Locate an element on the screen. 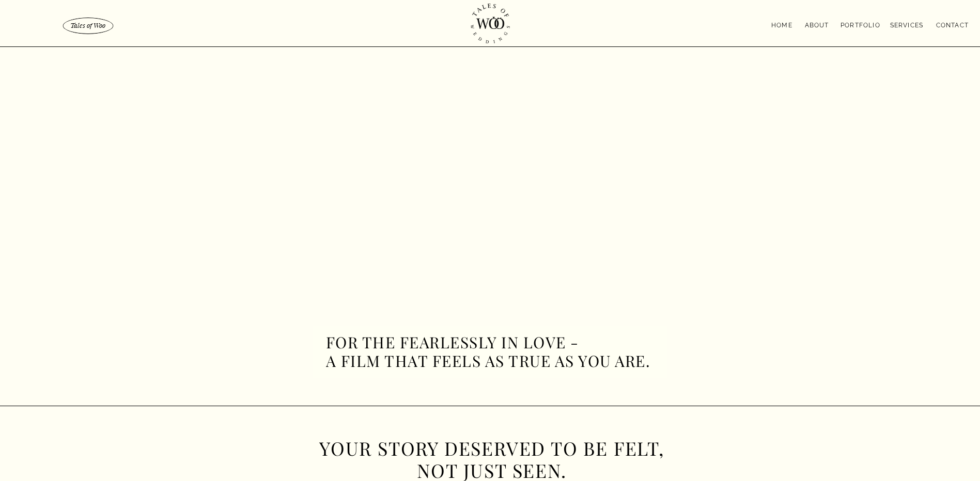  a: Home is located at coordinates (783, 24).